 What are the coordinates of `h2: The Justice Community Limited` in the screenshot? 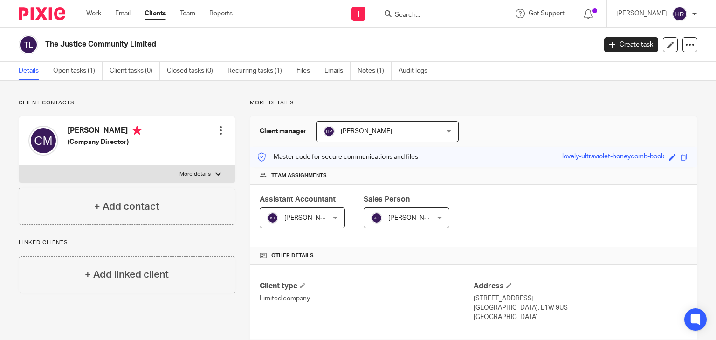 It's located at (263, 44).